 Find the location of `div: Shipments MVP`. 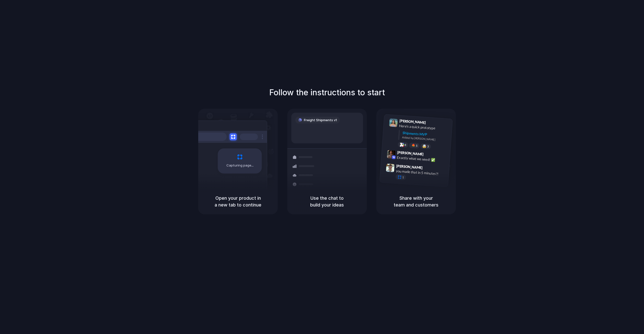

div: Shipments MVP is located at coordinates (425, 134).